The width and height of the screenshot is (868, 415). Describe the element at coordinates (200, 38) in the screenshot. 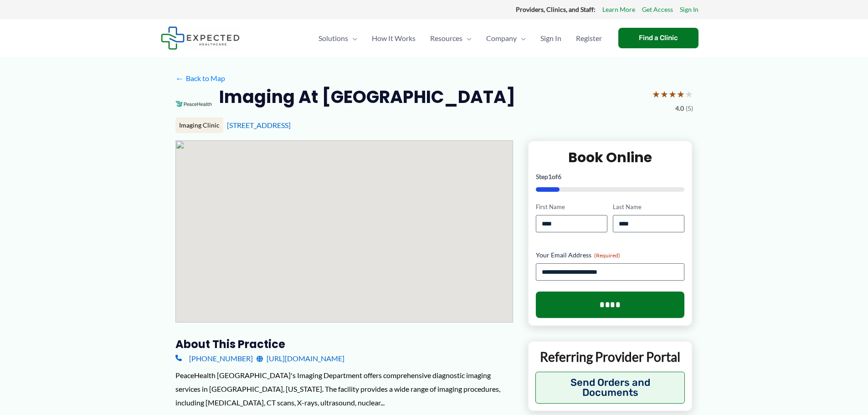

I see `img: Expected Healthcare Logo - side, dark font, small` at that location.